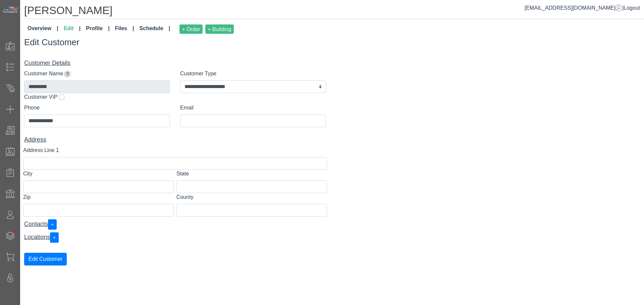 Image resolution: width=644 pixels, height=305 pixels. Describe the element at coordinates (185, 197) in the screenshot. I see `label: County` at that location.